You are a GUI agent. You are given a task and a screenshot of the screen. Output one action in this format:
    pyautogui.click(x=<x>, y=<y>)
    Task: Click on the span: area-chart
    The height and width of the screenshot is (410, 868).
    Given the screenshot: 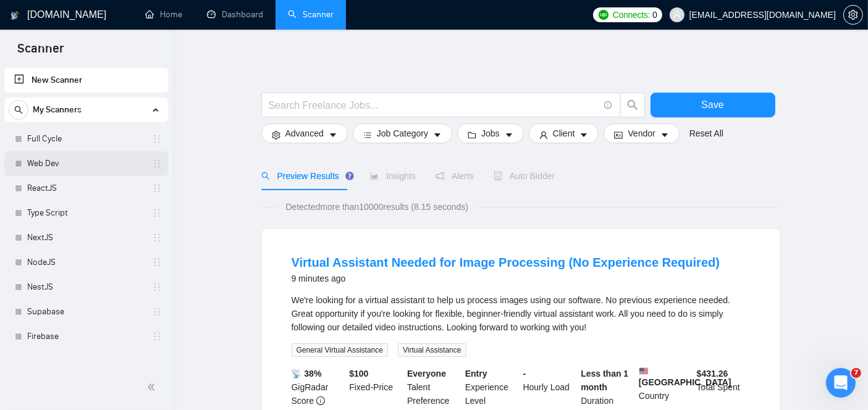 What is the action you would take?
    pyautogui.click(x=374, y=176)
    